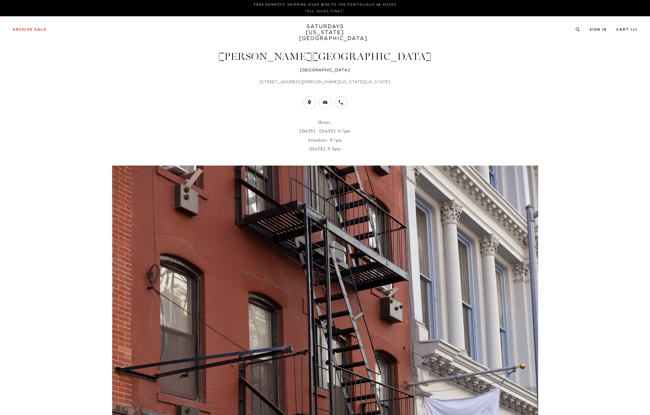 This screenshot has width=650, height=415. Describe the element at coordinates (325, 11) in the screenshot. I see `p: *ALL SALES FINAL*` at that location.